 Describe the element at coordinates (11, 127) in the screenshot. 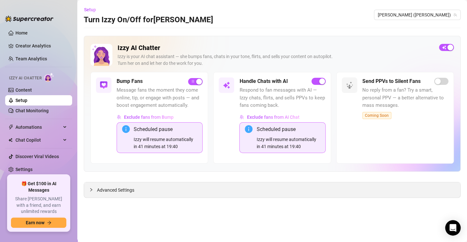

I see `span: thunderbolt` at that location.